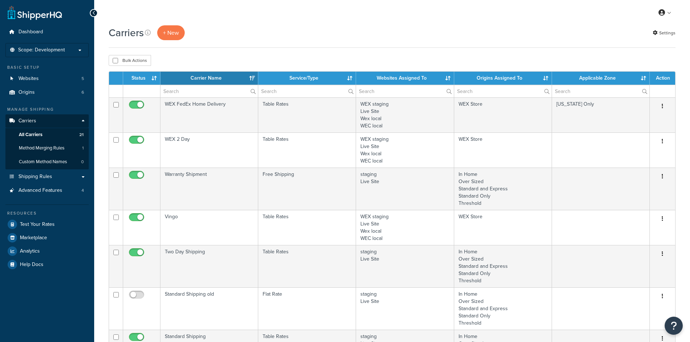 The width and height of the screenshot is (690, 342). What do you see at coordinates (47, 79) in the screenshot?
I see `li: Websites` at bounding box center [47, 79].